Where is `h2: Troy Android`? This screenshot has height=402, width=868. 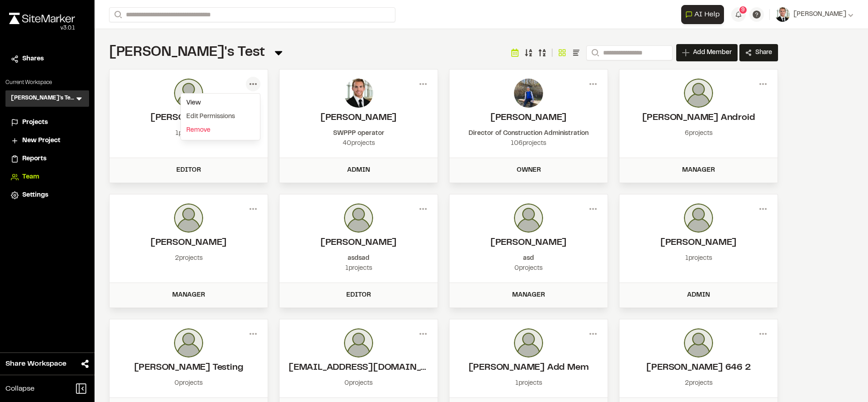
h2: Troy Android is located at coordinates (699, 118).